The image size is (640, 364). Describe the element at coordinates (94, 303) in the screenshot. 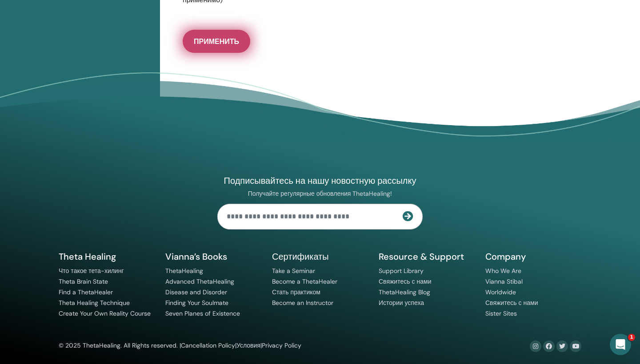

I see `a: Theta Healing Technique` at that location.